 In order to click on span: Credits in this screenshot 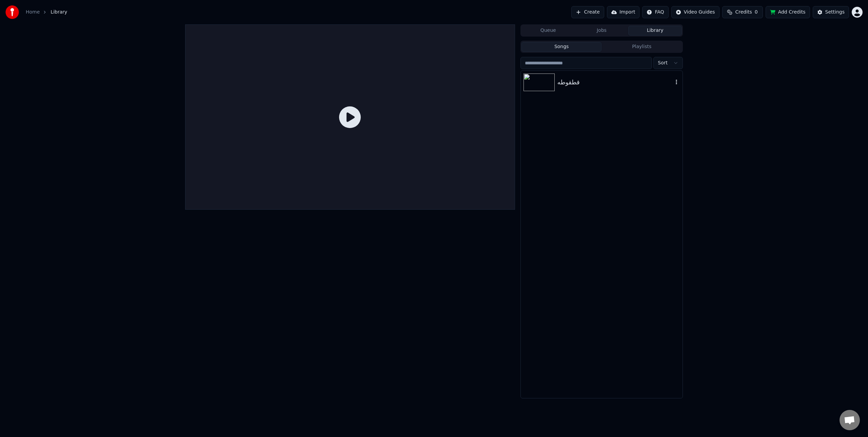, I will do `click(743, 12)`.